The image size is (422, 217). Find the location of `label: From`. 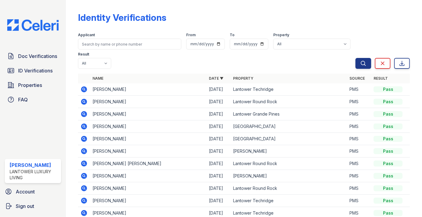

label: From is located at coordinates (191, 35).